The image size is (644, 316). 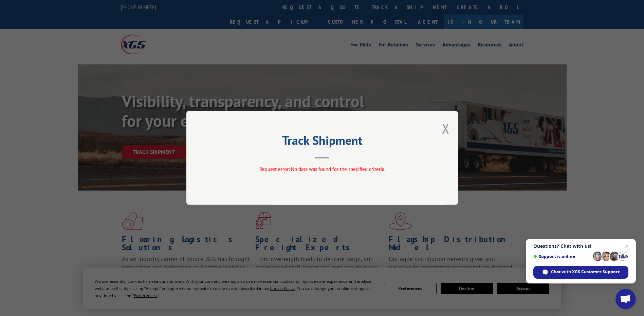 I want to click on h2: Track Shipment, so click(x=322, y=142).